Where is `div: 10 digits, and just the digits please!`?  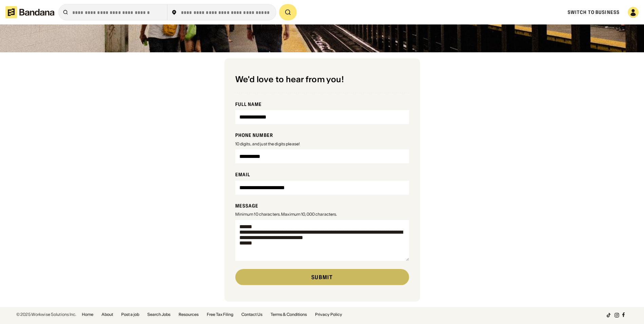
div: 10 digits, and just the digits please! is located at coordinates (322, 144).